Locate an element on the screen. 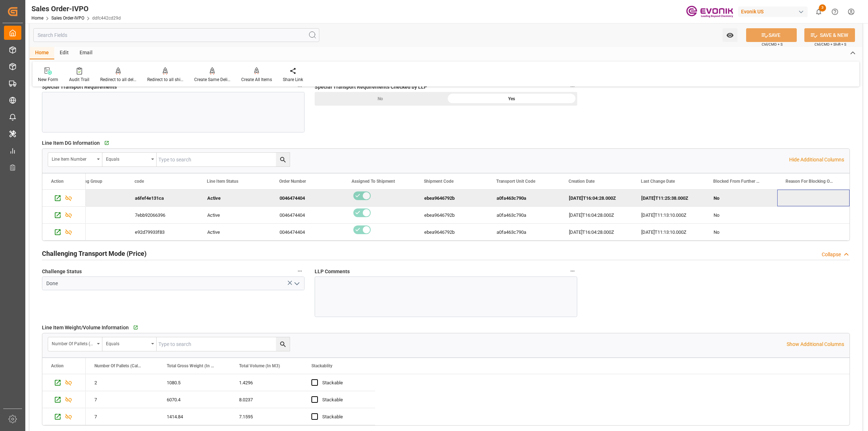 The image size is (868, 431). div: III is located at coordinates (90, 198).